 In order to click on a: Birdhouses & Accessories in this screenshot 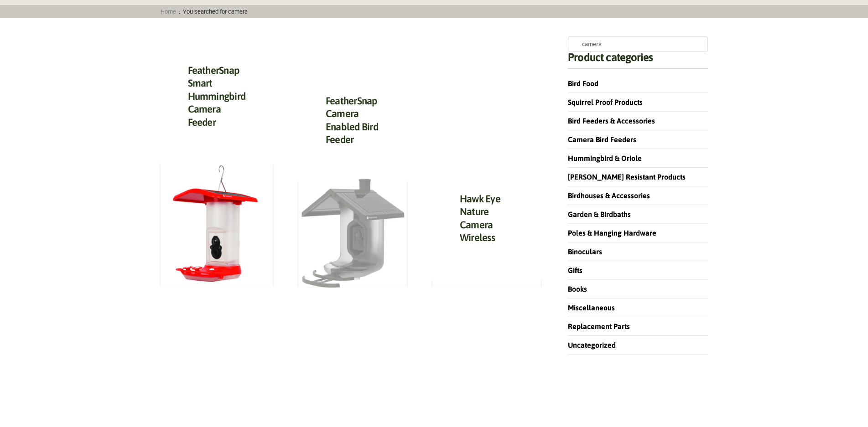, I will do `click(609, 195)`.